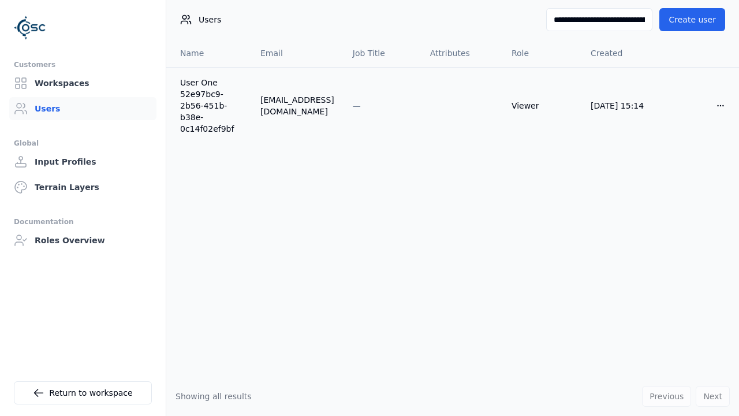 The height and width of the screenshot is (416, 739). Describe the element at coordinates (83, 162) in the screenshot. I see `a: Input Profiles` at that location.